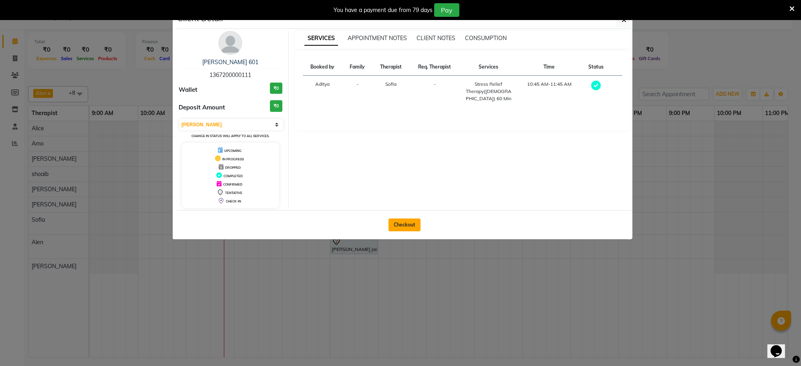 This screenshot has height=366, width=801. Describe the element at coordinates (233, 159) in the screenshot. I see `span: IN PROGRESS` at that location.